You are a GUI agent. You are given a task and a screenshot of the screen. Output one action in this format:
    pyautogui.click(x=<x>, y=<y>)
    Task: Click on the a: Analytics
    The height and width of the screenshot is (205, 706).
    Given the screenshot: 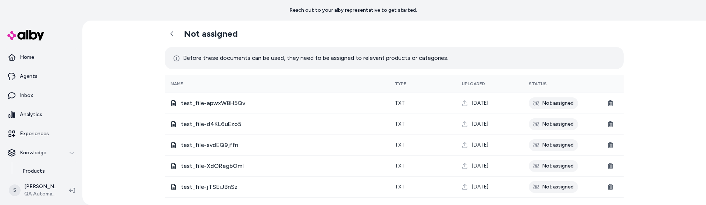 What is the action you would take?
    pyautogui.click(x=41, y=115)
    